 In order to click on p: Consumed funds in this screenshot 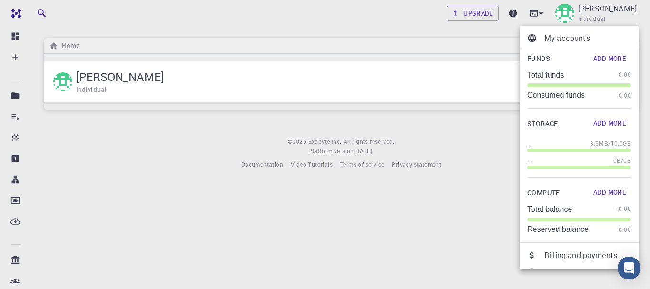, I will do `click(556, 95)`.